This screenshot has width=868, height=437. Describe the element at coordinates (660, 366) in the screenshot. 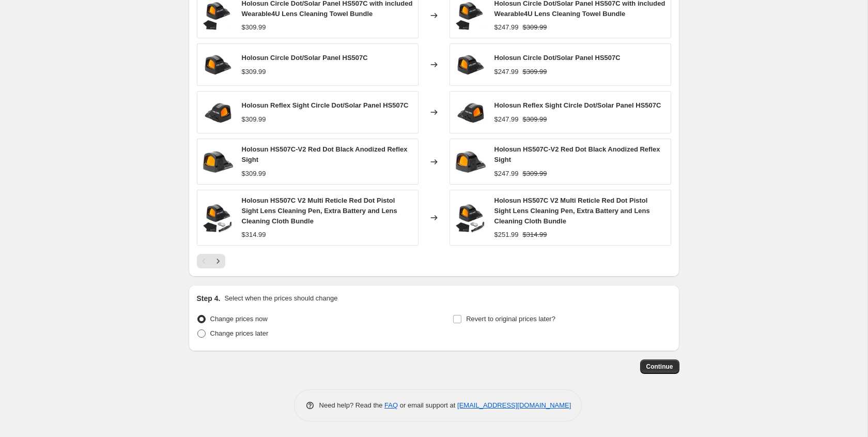

I see `button: Continue` at that location.